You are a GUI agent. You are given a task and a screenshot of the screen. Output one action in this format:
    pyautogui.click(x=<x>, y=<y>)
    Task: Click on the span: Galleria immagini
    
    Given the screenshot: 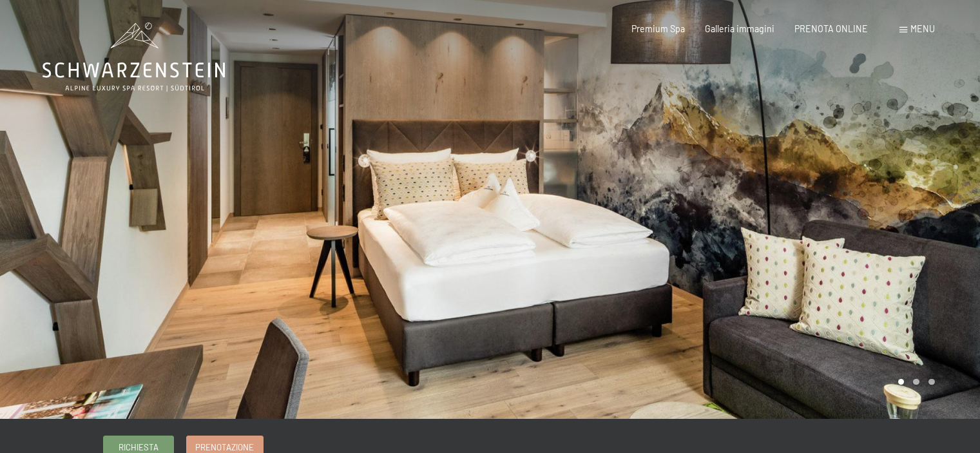 What is the action you would take?
    pyautogui.click(x=740, y=29)
    